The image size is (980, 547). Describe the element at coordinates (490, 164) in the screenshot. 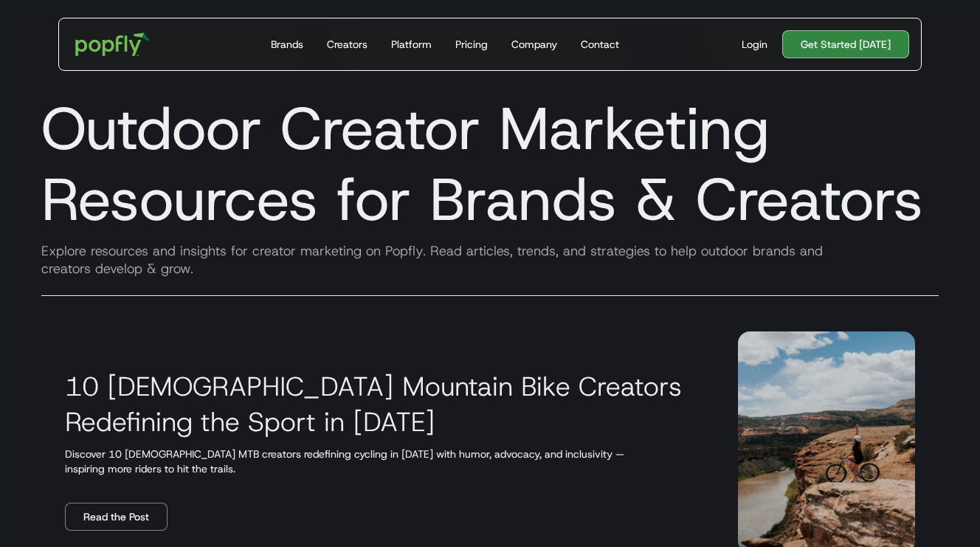

I see `h1: Outdoor Creator Marketing Resources for Brands & Creators` at that location.